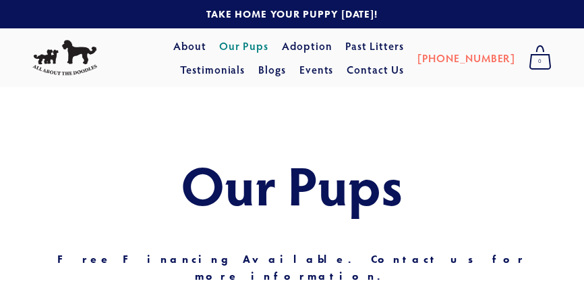 The image size is (584, 298). Describe the element at coordinates (65, 57) in the screenshot. I see `img: All About The Doodles` at that location.